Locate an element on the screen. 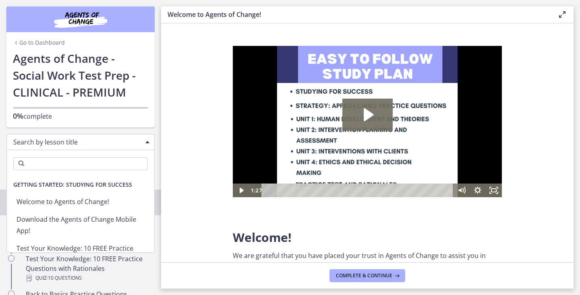 Image resolution: width=580 pixels, height=295 pixels. li: Test Your Knowledge: 10 FREE Practice Questions with Rationales is located at coordinates (81, 254).